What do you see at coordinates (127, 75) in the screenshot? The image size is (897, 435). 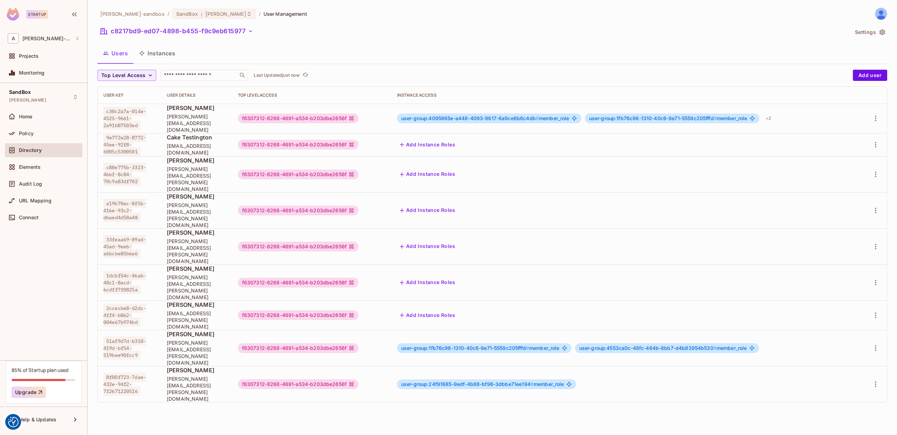 I see `button: Top Level Access` at bounding box center [127, 75].